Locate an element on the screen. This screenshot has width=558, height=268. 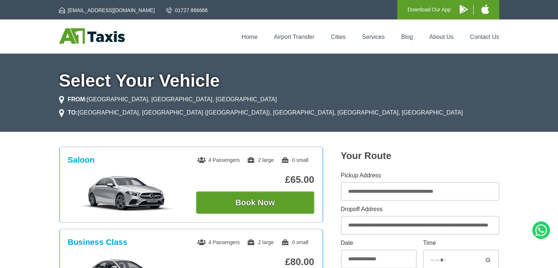
img: A1 Taxis St Albans LTD is located at coordinates (92, 36).